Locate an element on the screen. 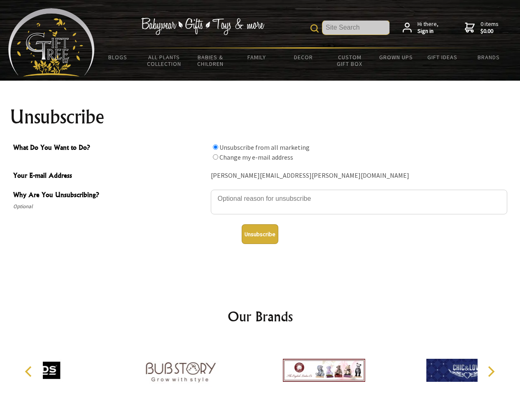 The image size is (520, 395). a: Babies & Children is located at coordinates (210, 60).